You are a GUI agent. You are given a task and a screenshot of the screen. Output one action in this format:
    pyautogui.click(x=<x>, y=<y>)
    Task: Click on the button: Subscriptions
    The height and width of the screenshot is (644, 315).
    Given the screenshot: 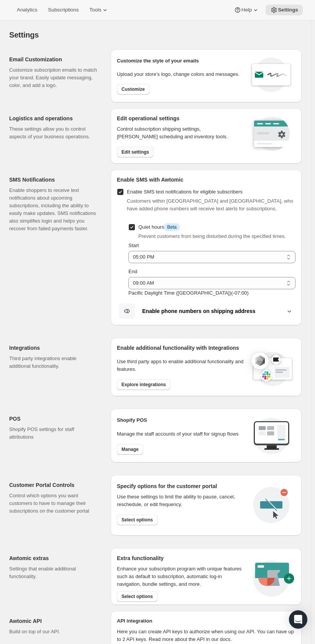 What is the action you would take?
    pyautogui.click(x=63, y=10)
    